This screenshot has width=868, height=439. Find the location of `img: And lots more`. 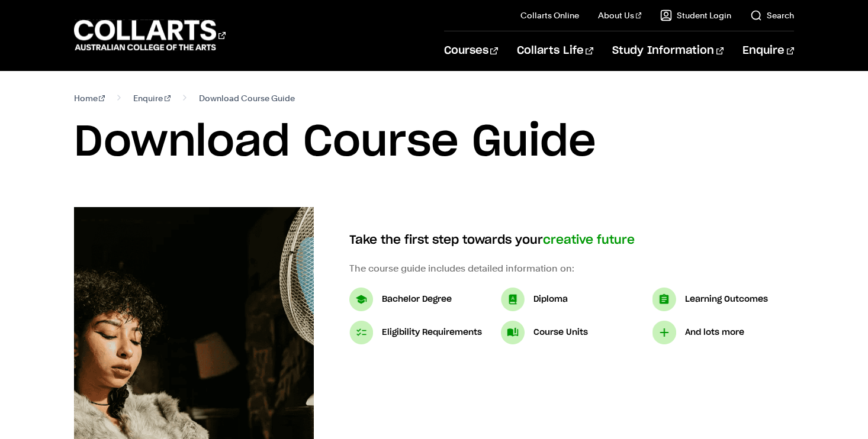

img: And lots more is located at coordinates (665, 332).